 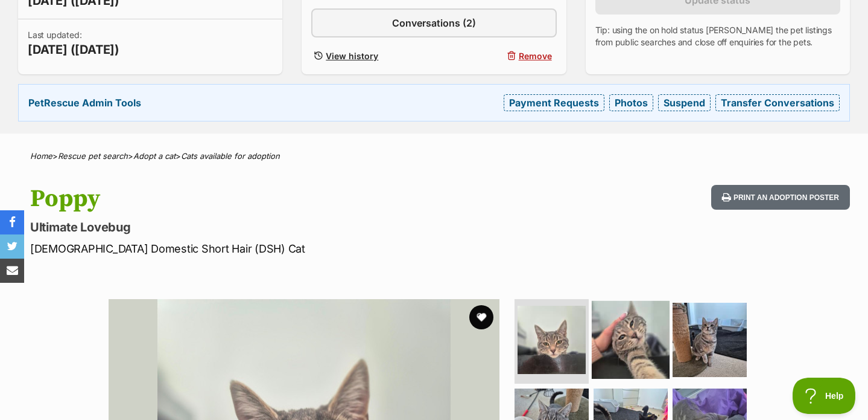 I want to click on a: Adopt a cat, so click(x=155, y=156).